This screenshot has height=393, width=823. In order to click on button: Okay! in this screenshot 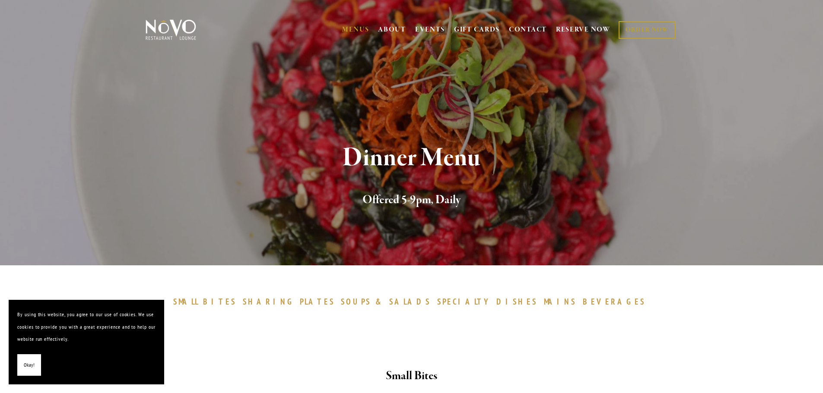, I will do `click(29, 365)`.